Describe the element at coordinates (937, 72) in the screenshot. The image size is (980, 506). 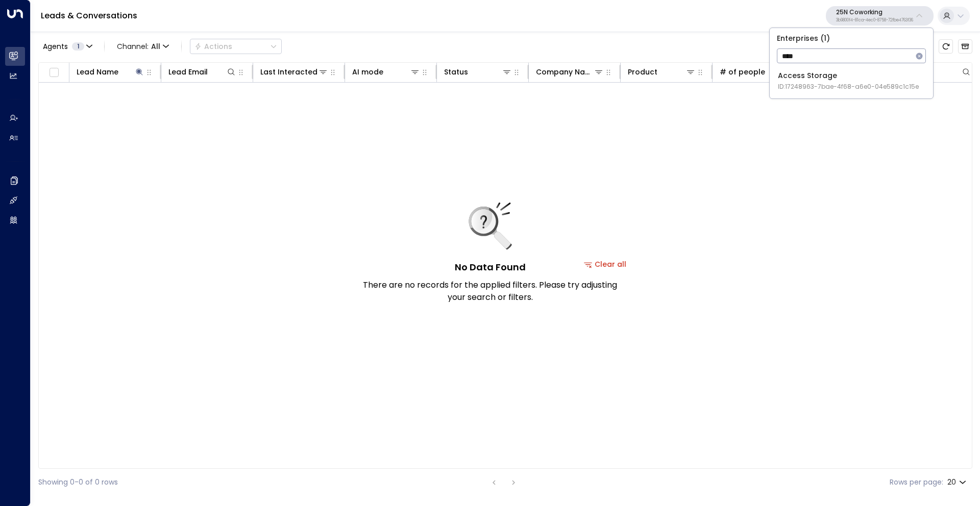
I see `div: Phone` at that location.